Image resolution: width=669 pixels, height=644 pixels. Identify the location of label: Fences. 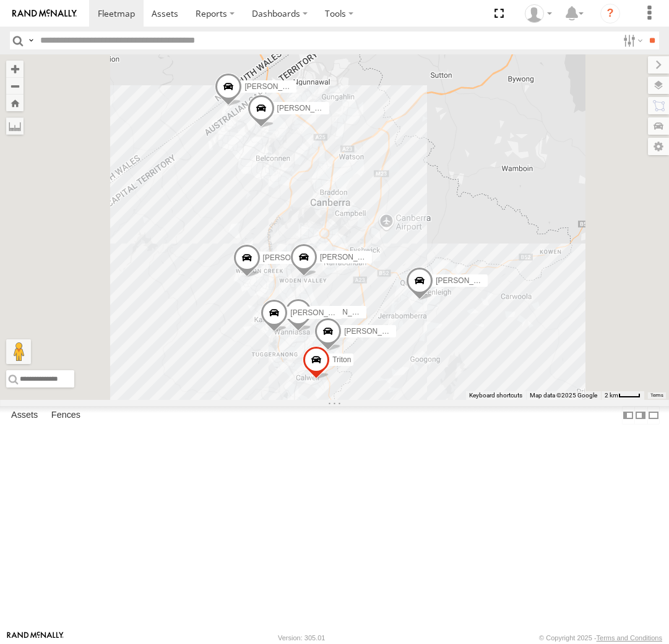
(66, 416).